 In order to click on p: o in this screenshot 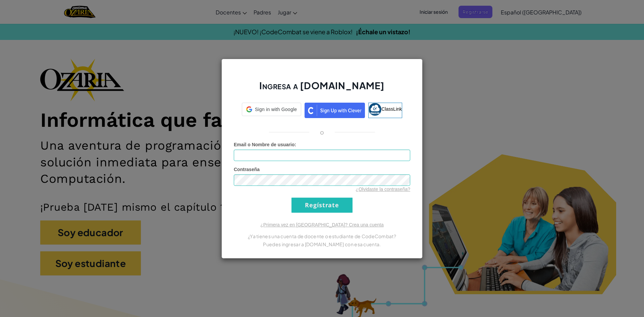, I will do `click(322, 132)`.